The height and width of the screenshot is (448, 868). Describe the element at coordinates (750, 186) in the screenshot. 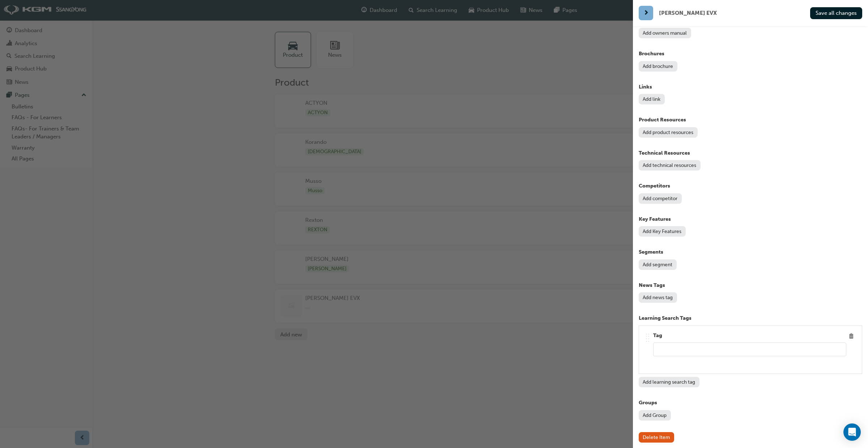

I see `p: Competitors` at that location.